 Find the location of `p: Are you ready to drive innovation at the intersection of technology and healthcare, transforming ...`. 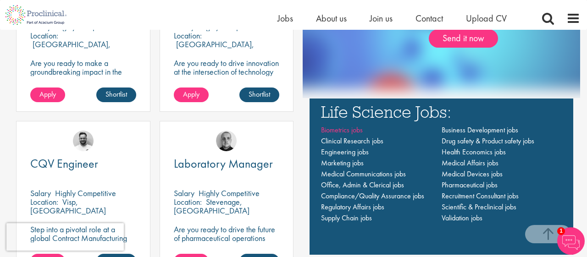

p: Are you ready to drive innovation at the intersection of technology and healthcare, transforming ... is located at coordinates (227, 85).